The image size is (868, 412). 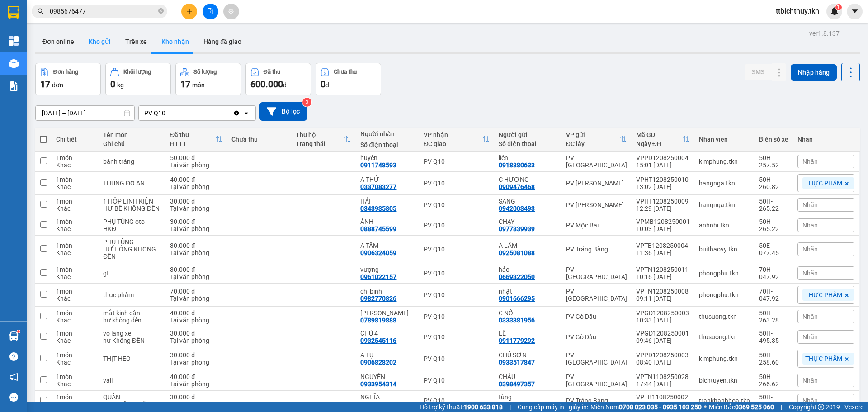 I want to click on div: Ghi chú, so click(x=132, y=144).